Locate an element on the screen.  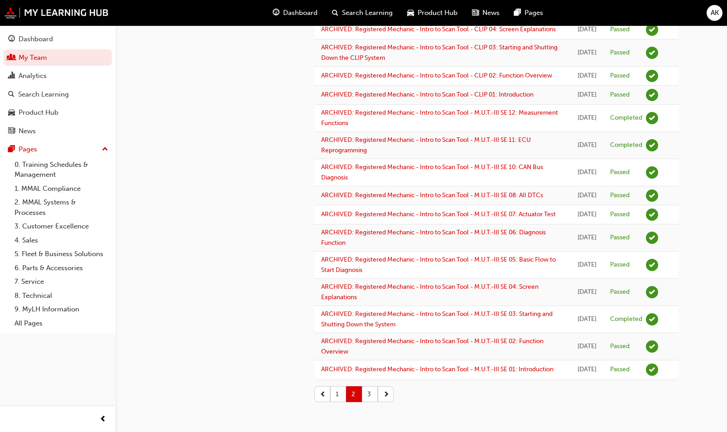
a: ARCHIVED: Registered Mechanic - Intro to Scan Tool - M.U.T.-III SE 02: Function Overview is located at coordinates (432, 346).